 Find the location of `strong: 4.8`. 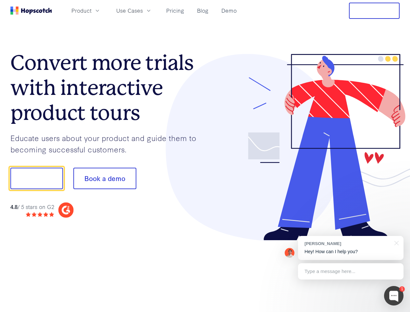

strong: 4.8 is located at coordinates (14, 206).